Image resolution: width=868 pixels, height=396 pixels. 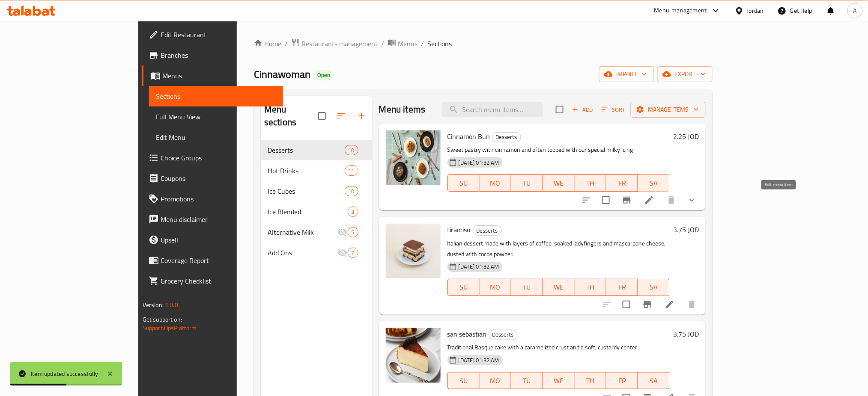 What do you see at coordinates (316, 201) in the screenshot?
I see `nav: Menu sections` at bounding box center [316, 201].